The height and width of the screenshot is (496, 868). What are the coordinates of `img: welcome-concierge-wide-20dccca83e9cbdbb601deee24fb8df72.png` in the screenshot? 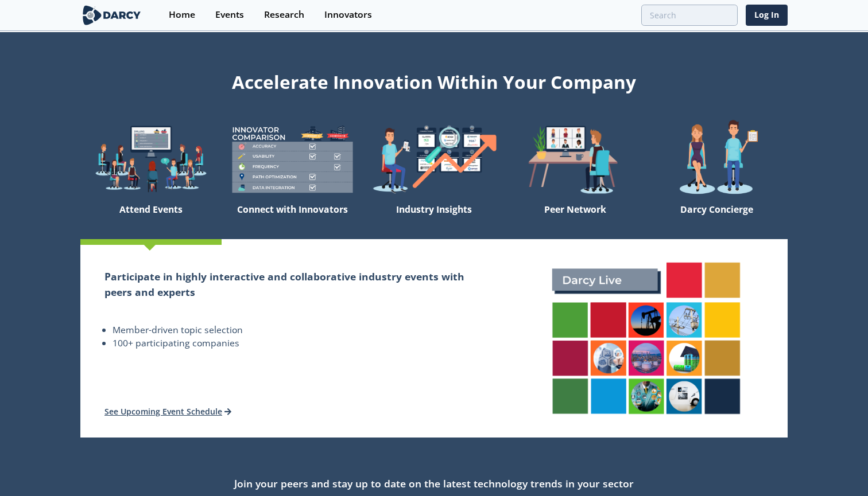 It's located at (717, 159).